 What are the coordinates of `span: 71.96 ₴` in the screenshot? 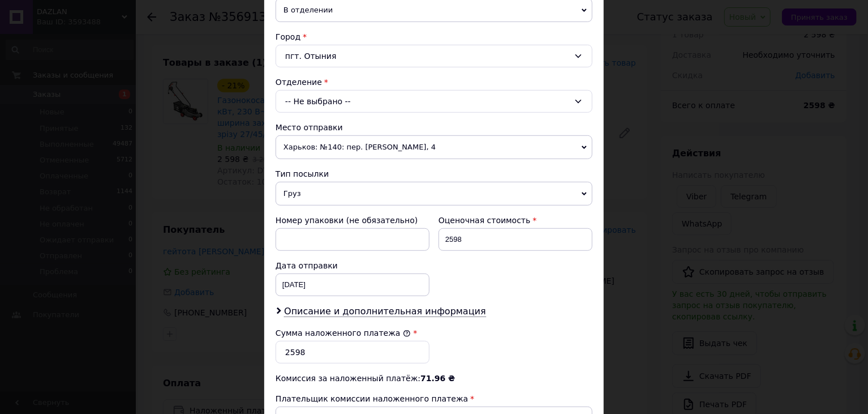 It's located at (438, 379).